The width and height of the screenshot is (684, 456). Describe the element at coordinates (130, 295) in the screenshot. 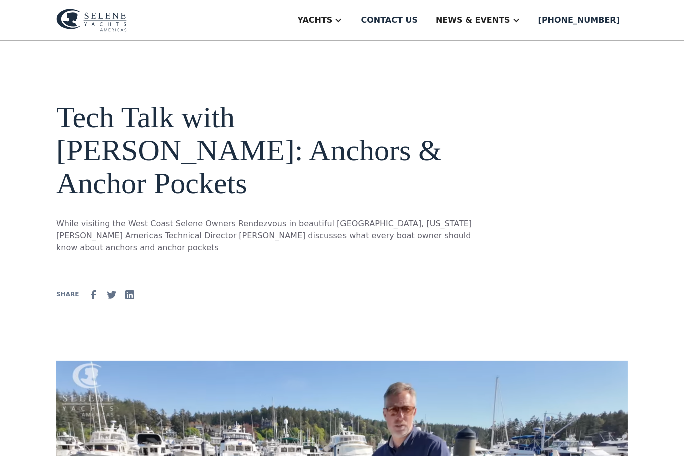

I see `img: Linkedin` at that location.